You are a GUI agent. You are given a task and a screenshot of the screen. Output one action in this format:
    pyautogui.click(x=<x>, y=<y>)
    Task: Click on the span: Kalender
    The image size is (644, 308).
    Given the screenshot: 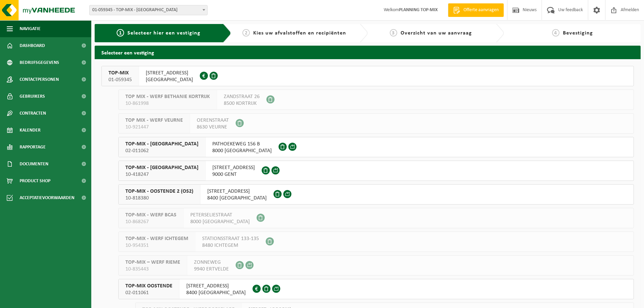 What is the action you would take?
    pyautogui.click(x=30, y=130)
    